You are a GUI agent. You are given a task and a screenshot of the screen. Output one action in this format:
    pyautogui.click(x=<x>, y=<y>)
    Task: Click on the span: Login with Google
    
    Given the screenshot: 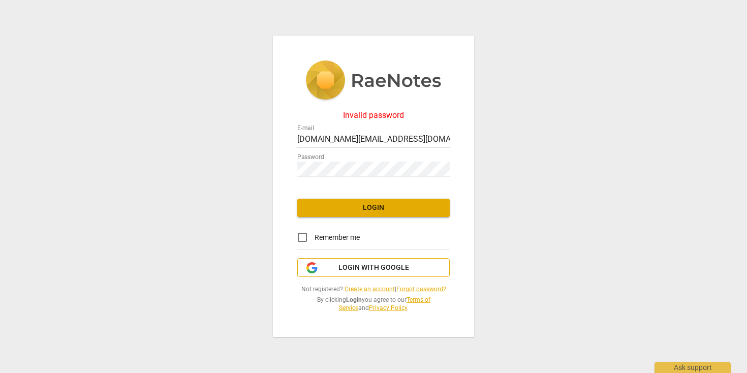 What is the action you would take?
    pyautogui.click(x=373, y=268)
    